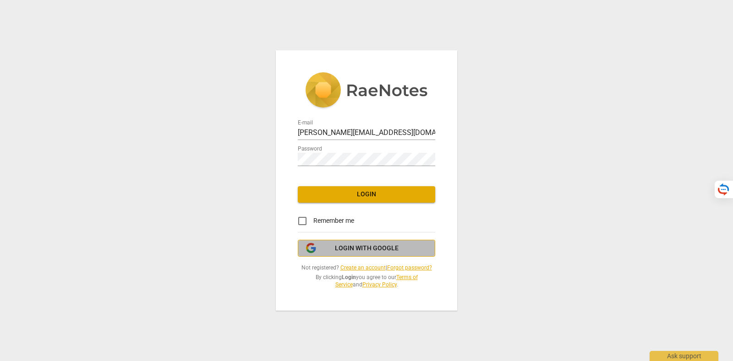  Describe the element at coordinates (363, 268) in the screenshot. I see `a: Create an account` at that location.